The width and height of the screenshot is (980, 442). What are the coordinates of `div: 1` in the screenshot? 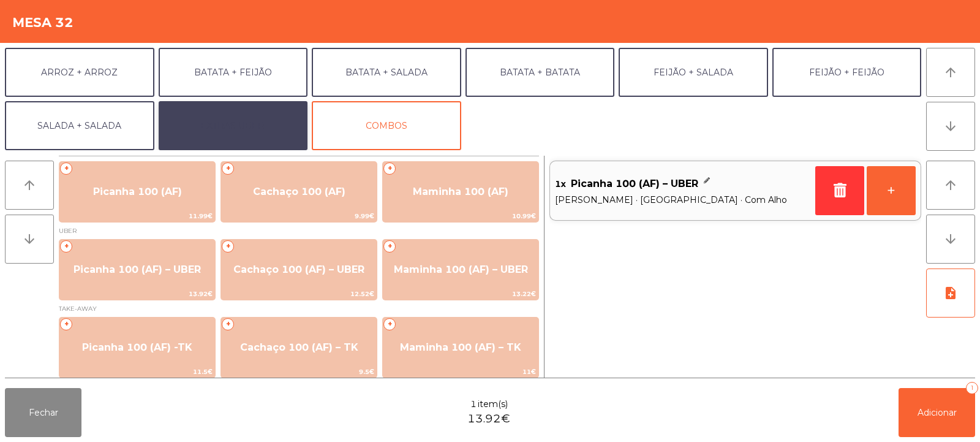 It's located at (972, 388).